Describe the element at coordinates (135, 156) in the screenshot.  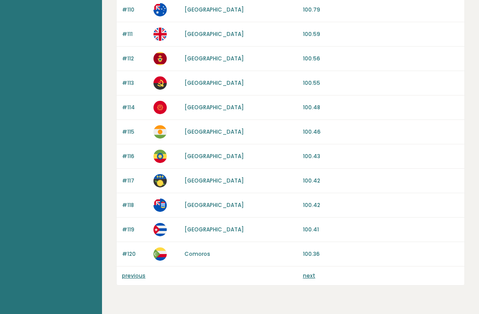
I see `p: #116` at that location.